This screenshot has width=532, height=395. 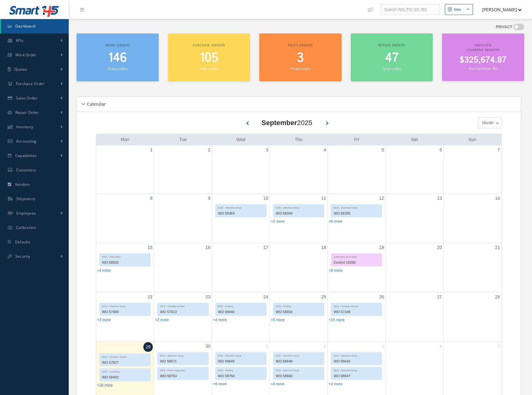 I want to click on td: September 5, 2025, so click(x=356, y=169).